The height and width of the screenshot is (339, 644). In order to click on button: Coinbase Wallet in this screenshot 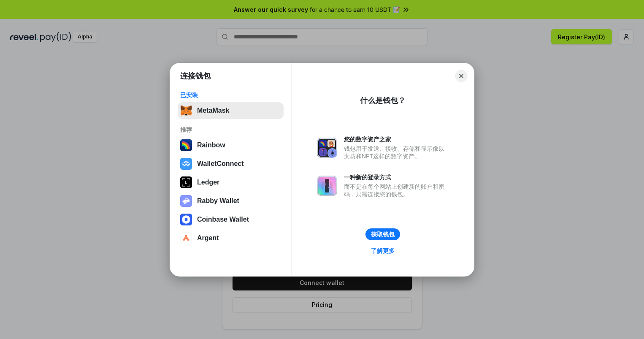, I will do `click(231, 220)`.